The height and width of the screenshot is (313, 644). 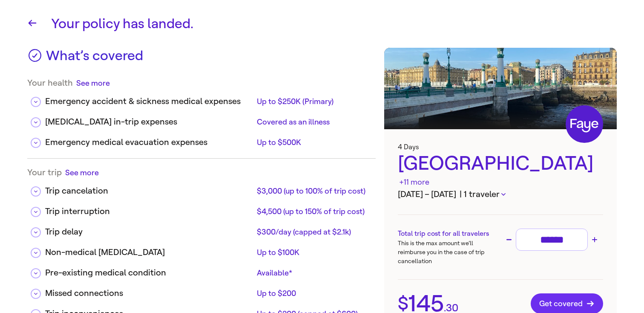 I want to click on div: Emergency medical evacuation expenses, so click(x=149, y=143).